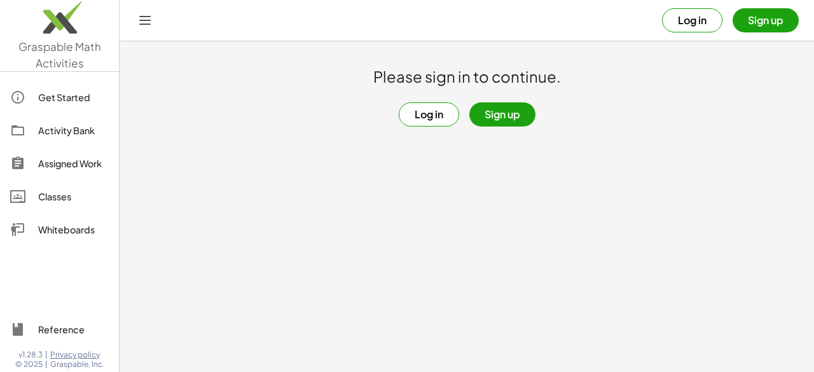 Image resolution: width=814 pixels, height=372 pixels. Describe the element at coordinates (73, 197) in the screenshot. I see `div: Classes` at that location.